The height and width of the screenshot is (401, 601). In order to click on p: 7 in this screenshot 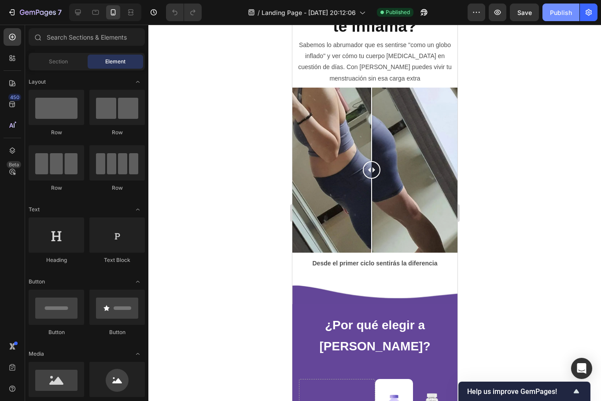, I will do `click(59, 12)`.